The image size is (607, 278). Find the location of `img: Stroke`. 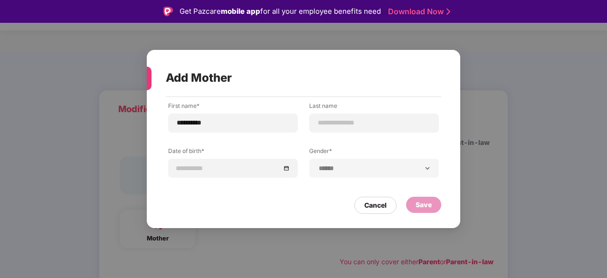

img: Stroke is located at coordinates (448, 11).